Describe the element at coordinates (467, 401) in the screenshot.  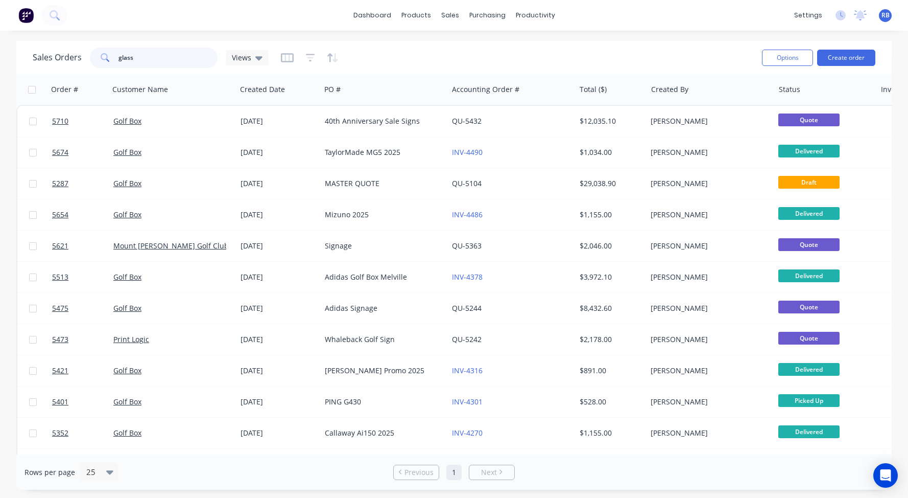
I see `a: INV-4301` at that location.